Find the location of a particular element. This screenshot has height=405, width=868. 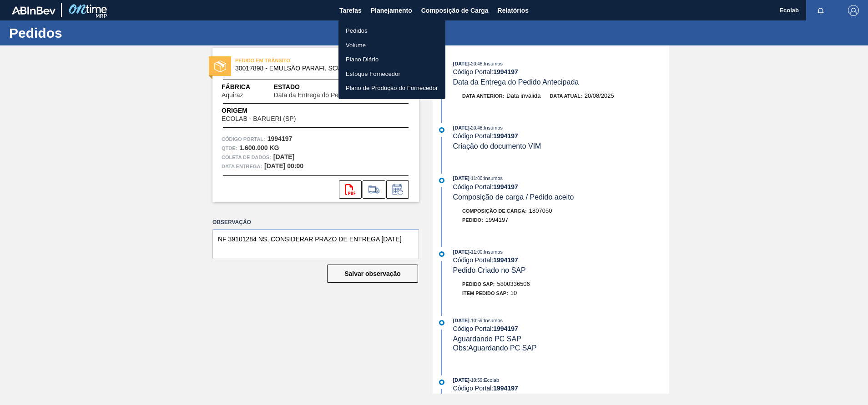

li: Estoque Fornecedor is located at coordinates (392, 74).